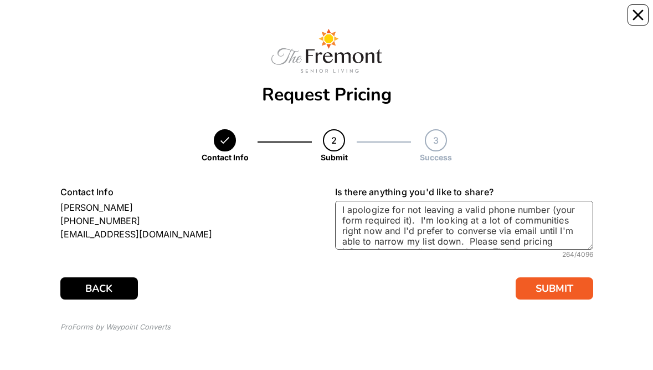 This screenshot has height=370, width=653. Describe the element at coordinates (334, 157) in the screenshot. I see `div: Submit` at that location.